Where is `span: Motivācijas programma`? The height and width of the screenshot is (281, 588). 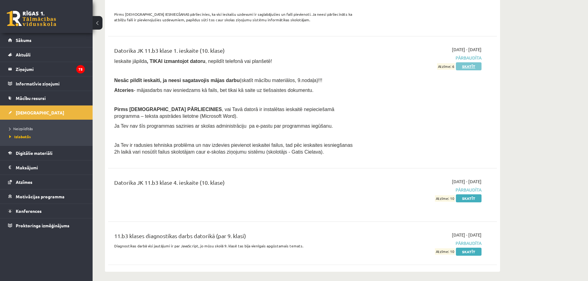
span: Motivācijas programma is located at coordinates (40, 197).